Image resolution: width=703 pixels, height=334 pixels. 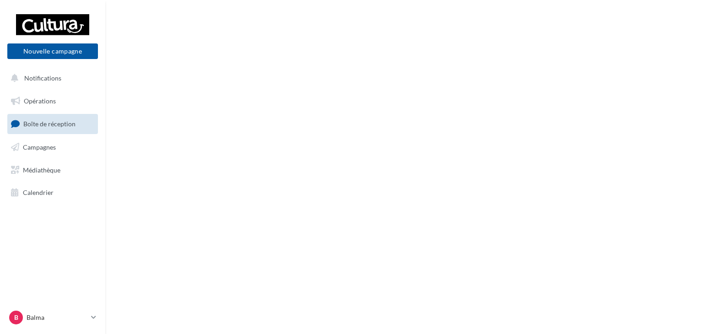 I want to click on span: Notifications, so click(x=43, y=78).